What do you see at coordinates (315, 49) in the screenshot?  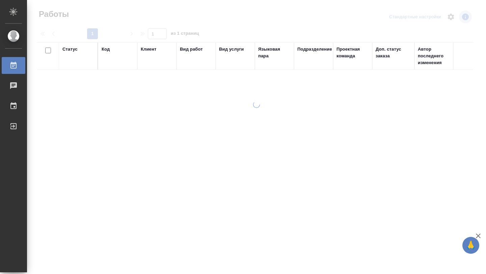 I see `div: Подразделение` at bounding box center [315, 49].